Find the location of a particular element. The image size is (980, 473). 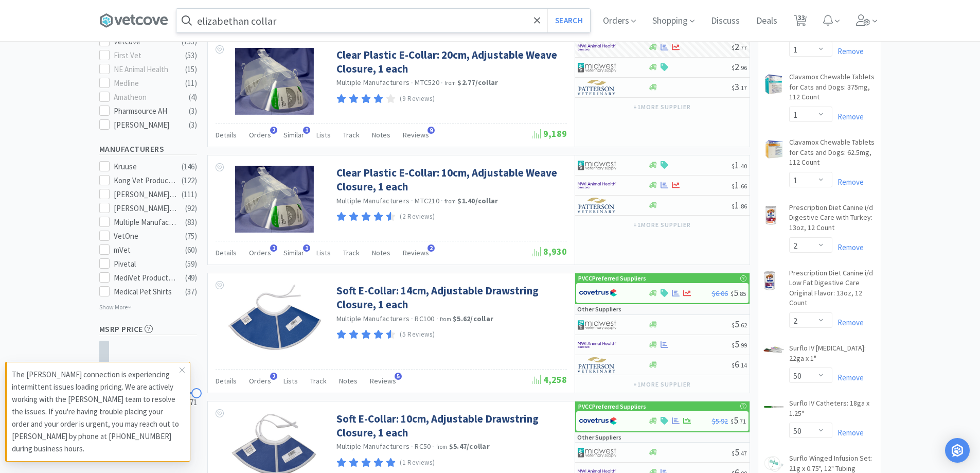

a: Surflo IV Catheters: 18ga x 1.25" is located at coordinates (832, 410).